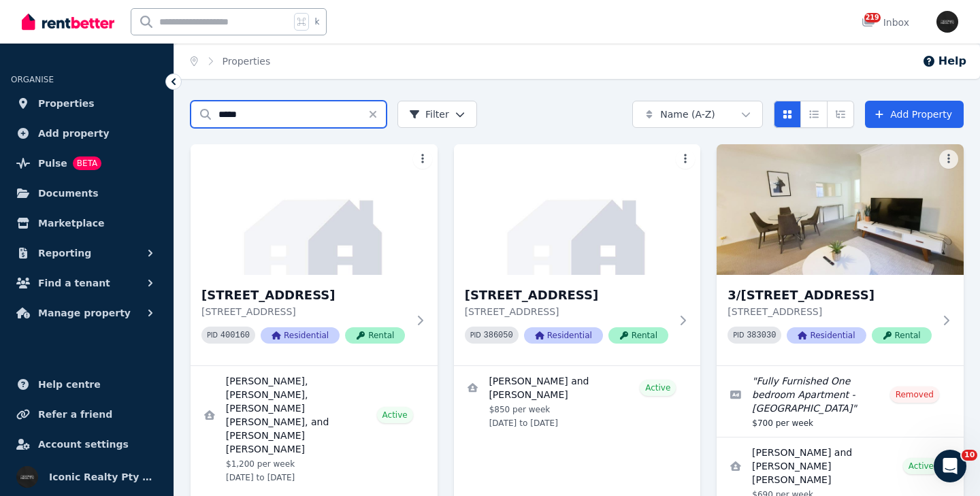 This screenshot has width=980, height=496. What do you see at coordinates (87, 163) in the screenshot?
I see `span: BETA` at bounding box center [87, 163].